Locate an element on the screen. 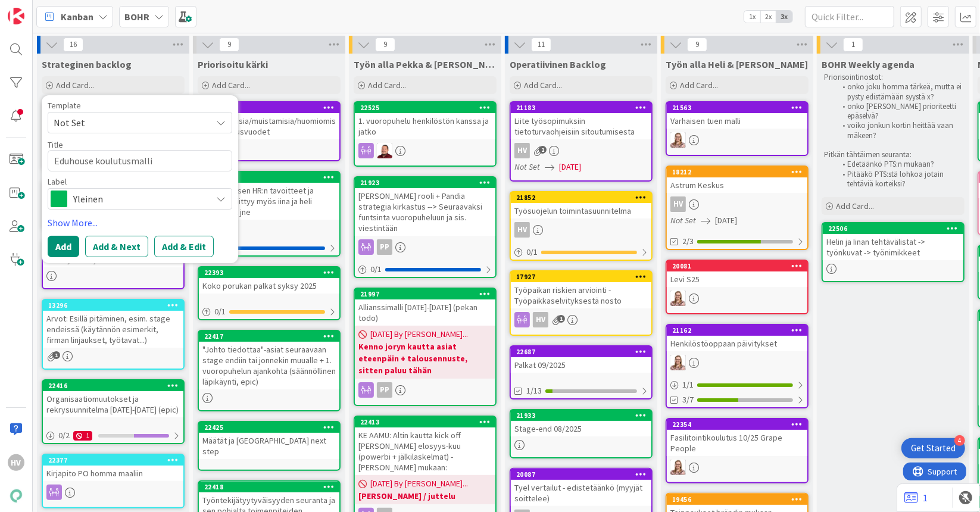  span: 1x is located at coordinates (752, 16).